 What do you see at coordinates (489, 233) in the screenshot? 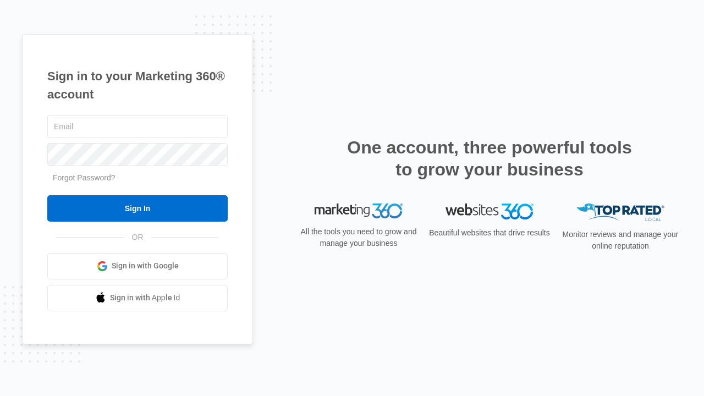
I see `p: Beautiful websites that drive results` at bounding box center [489, 233].